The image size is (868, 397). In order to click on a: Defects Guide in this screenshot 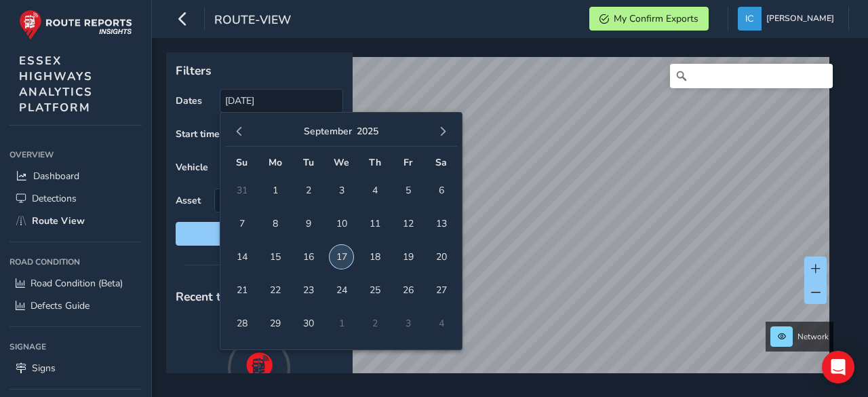, I will do `click(75, 306)`.